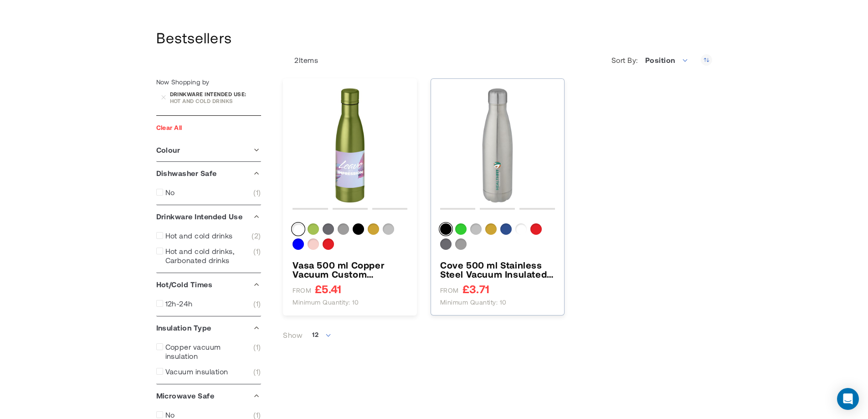 This screenshot has width=868, height=419. I want to click on div: Lime green, so click(460, 229).